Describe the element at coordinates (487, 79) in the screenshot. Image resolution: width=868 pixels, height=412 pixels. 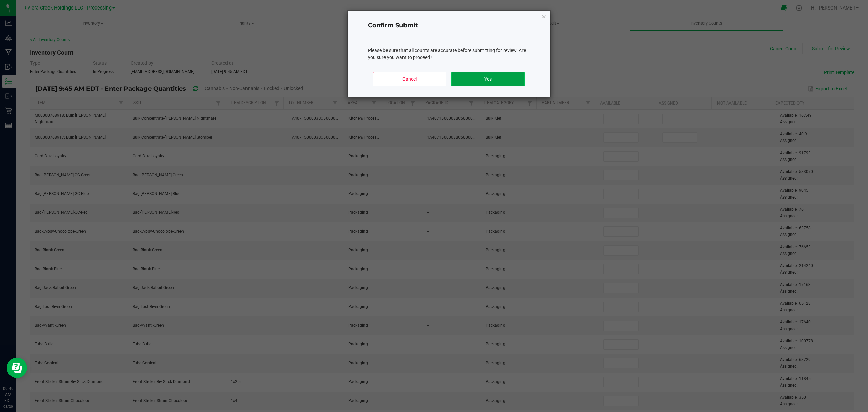
I see `button: Yes` at that location.